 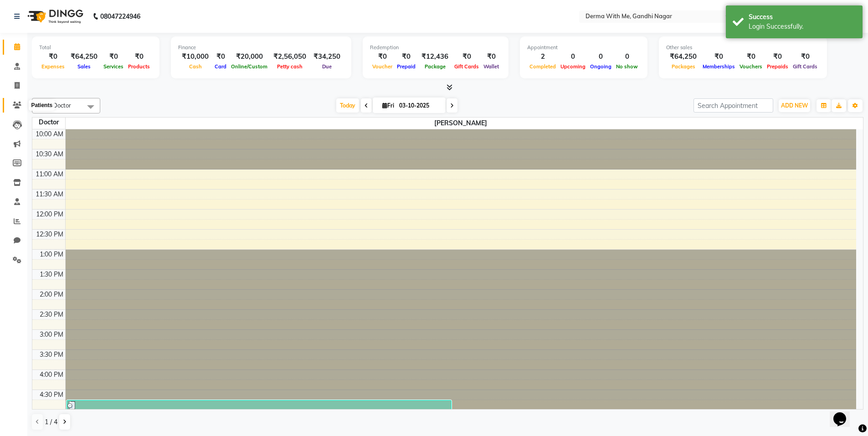 What do you see at coordinates (795, 105) in the screenshot?
I see `button: ADD NEW` at bounding box center [795, 105].